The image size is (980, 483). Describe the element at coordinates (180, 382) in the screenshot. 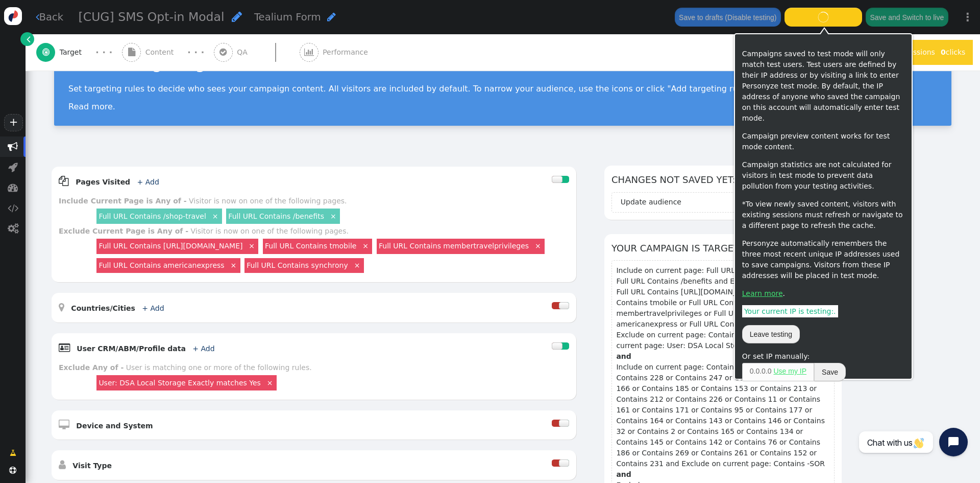

I see `a: User: DSA Local Storage Exactly matches Yes` at that location.